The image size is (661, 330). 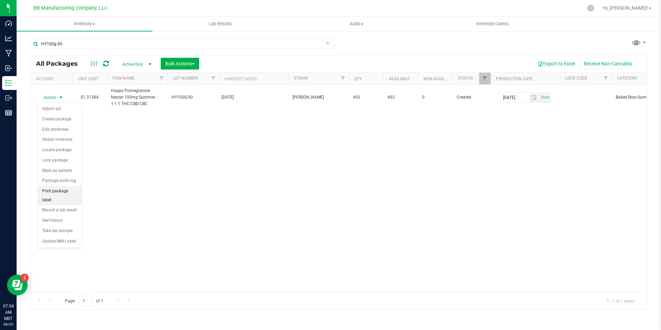 I want to click on p: 07:54 AM MST, so click(x=8, y=312).